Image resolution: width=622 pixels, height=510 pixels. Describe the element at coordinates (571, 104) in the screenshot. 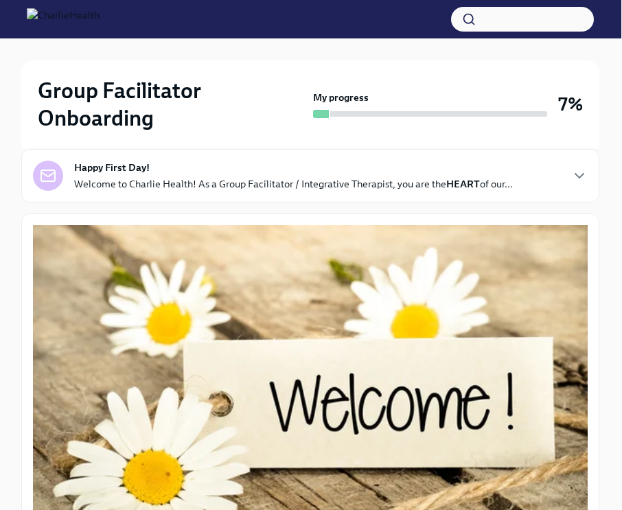

I see `h3: 7%` at that location.